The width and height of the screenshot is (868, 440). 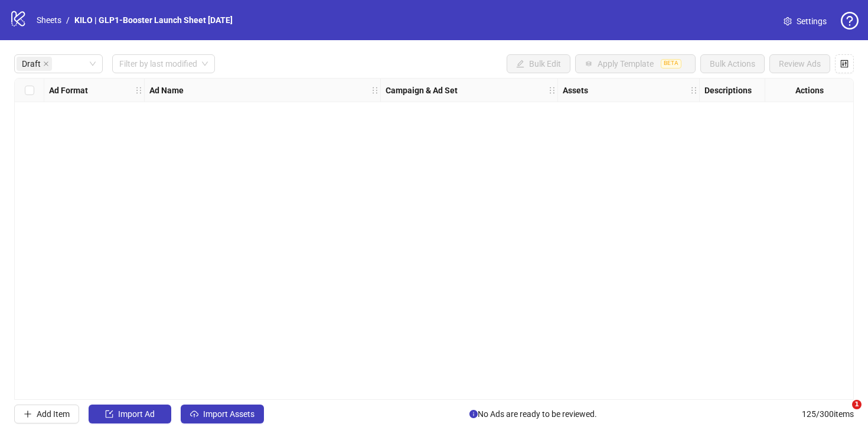 I want to click on span: close, so click(x=46, y=63).